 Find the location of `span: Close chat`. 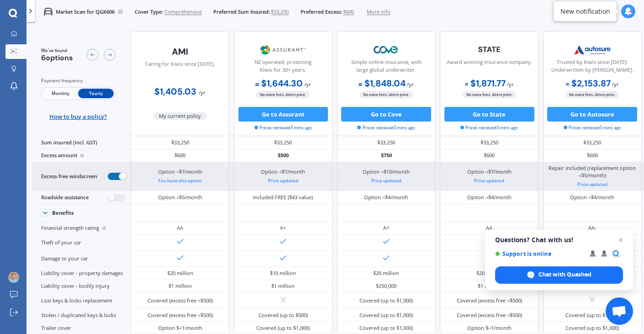

span: Close chat is located at coordinates (621, 239).